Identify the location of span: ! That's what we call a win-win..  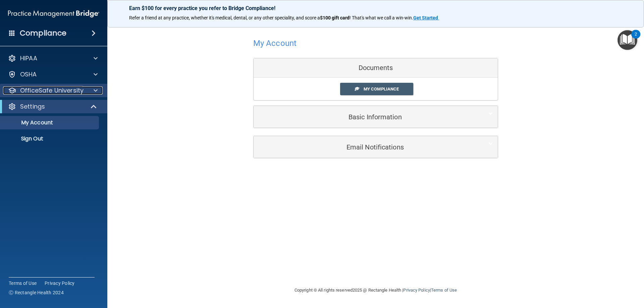
(382, 17).